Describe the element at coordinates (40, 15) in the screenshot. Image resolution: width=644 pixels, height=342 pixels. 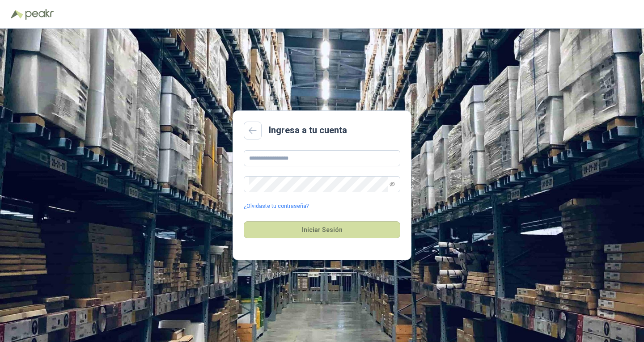
I see `img: Peakr` at that location.